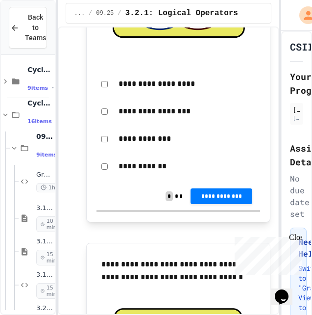 The width and height of the screenshot is (312, 315). What do you see at coordinates (35, 27) in the screenshot?
I see `span: Back to Teams` at bounding box center [35, 27].